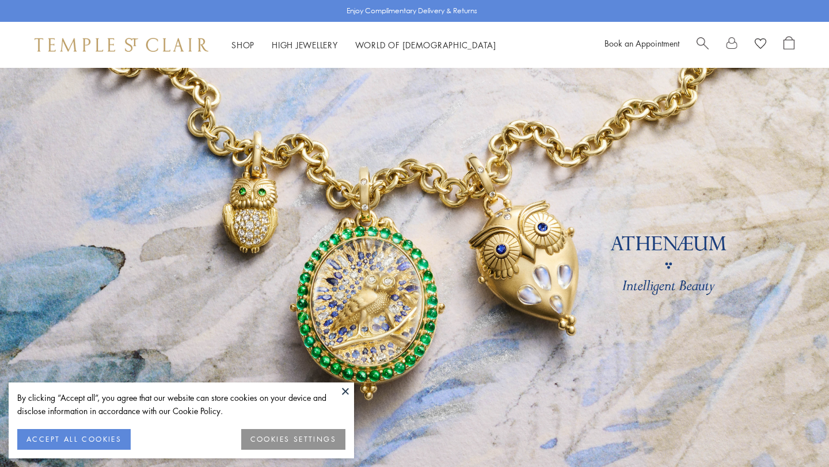  What do you see at coordinates (121, 45) in the screenshot?
I see `img: Temple St. Clair` at bounding box center [121, 45].